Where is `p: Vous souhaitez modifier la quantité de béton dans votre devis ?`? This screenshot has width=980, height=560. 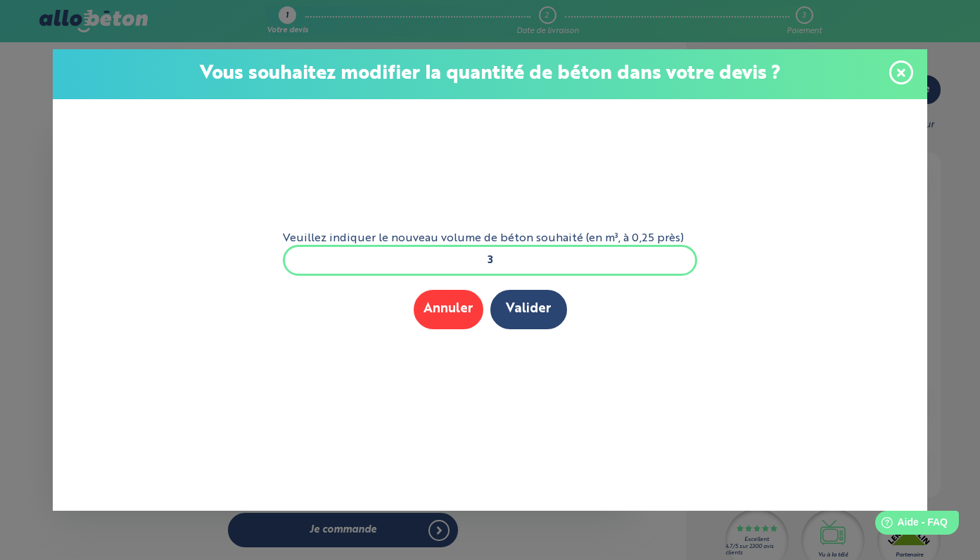 p: Vous souhaitez modifier la quantité de béton dans votre devis ? is located at coordinates (490, 74).